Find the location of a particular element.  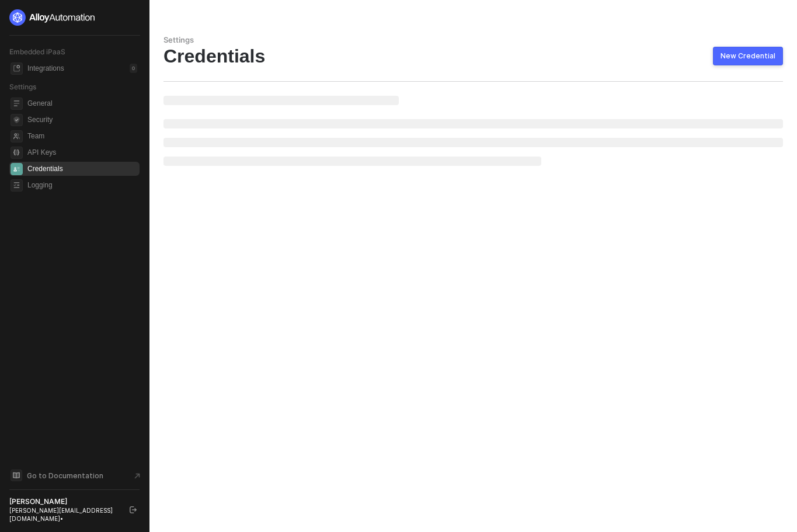

span: credentials is located at coordinates (16, 169).